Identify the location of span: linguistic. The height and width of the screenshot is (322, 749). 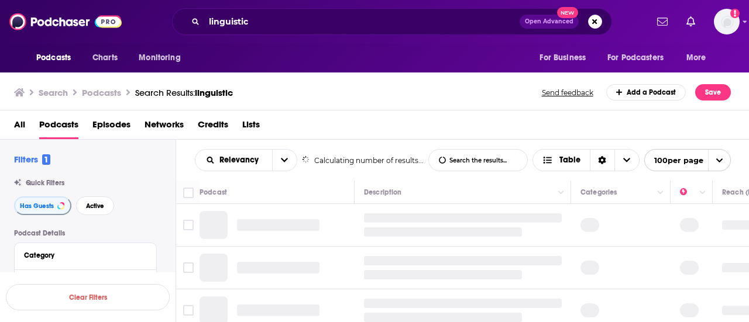
(213, 92).